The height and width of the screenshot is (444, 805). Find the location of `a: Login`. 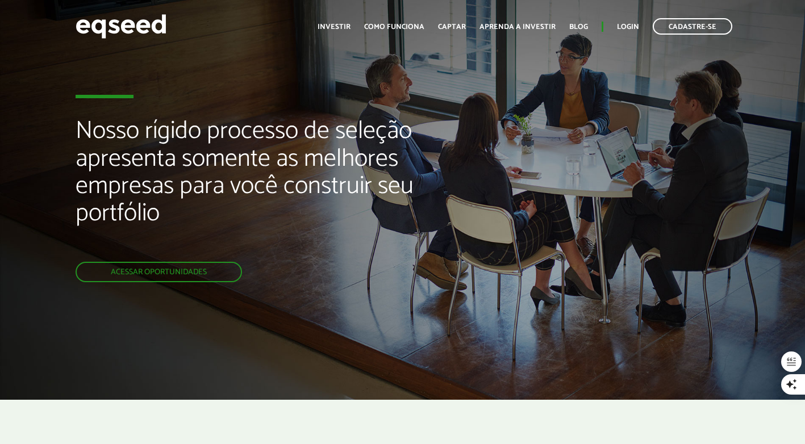

a: Login is located at coordinates (628, 27).